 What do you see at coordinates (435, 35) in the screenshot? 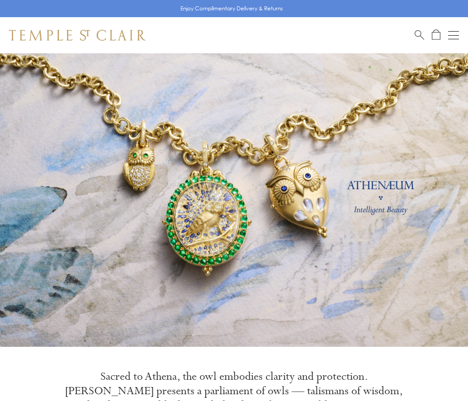
I see `a: Open Shopping Bag` at bounding box center [435, 35].